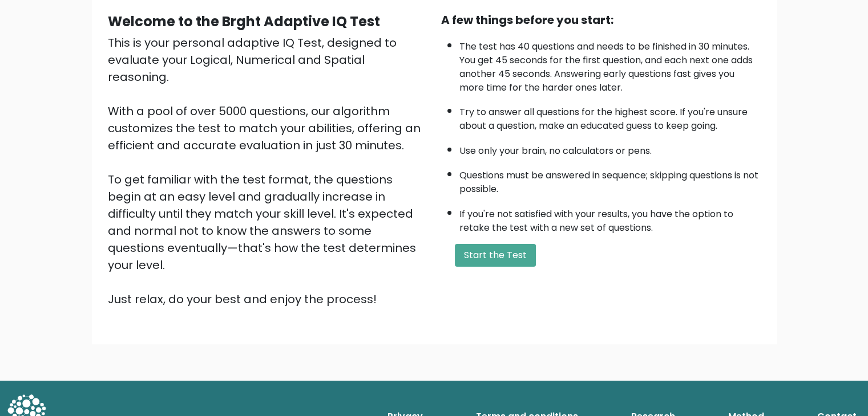 Image resolution: width=868 pixels, height=416 pixels. What do you see at coordinates (601, 20) in the screenshot?
I see `div: A few things before you start:` at bounding box center [601, 20].